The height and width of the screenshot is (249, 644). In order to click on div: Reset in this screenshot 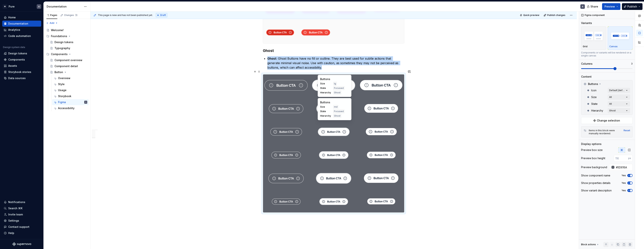, I will do `click(627, 130)`.